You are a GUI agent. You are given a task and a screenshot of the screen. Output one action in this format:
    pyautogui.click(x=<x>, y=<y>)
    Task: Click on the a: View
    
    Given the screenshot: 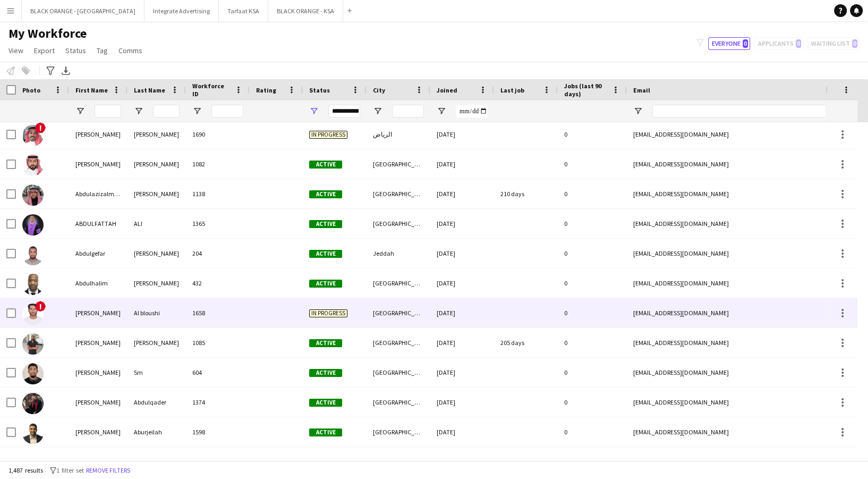 What is the action you would take?
    pyautogui.click(x=16, y=51)
    